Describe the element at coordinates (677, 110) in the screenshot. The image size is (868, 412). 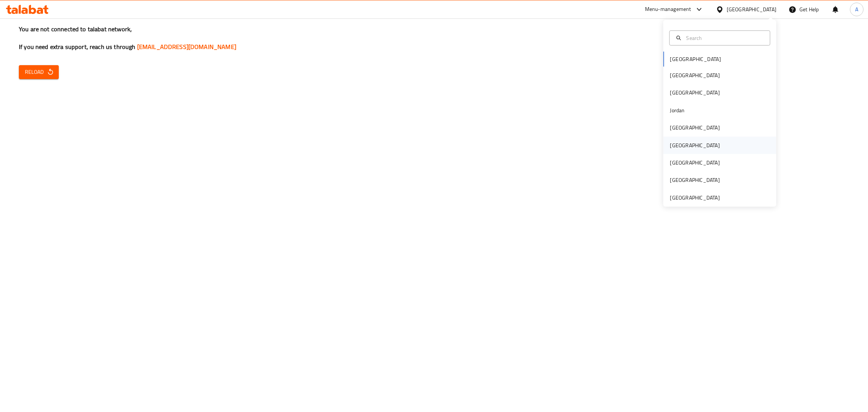
I see `div: Jordan` at that location.